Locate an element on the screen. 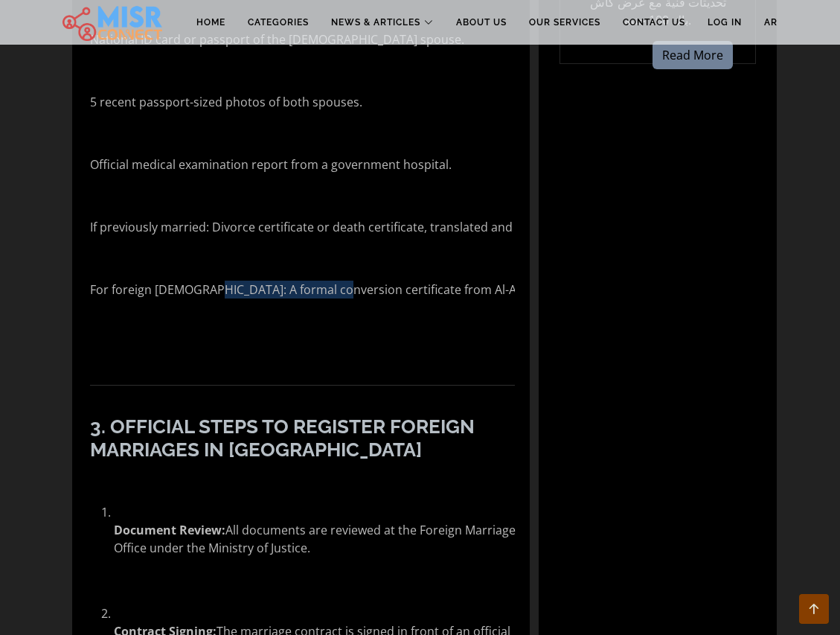  p: 5 recent passport-sized photos of both spouses. is located at coordinates (226, 102).